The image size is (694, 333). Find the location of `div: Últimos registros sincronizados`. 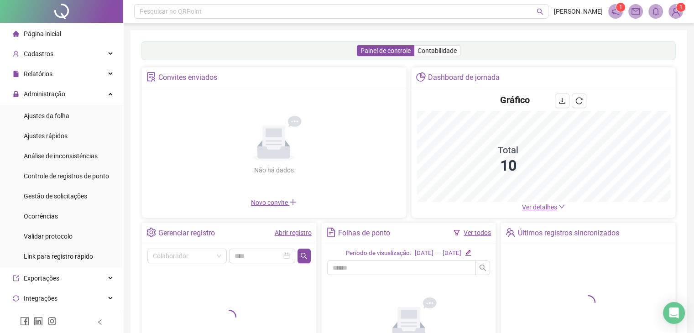

div: Últimos registros sincronizados is located at coordinates (569, 233).